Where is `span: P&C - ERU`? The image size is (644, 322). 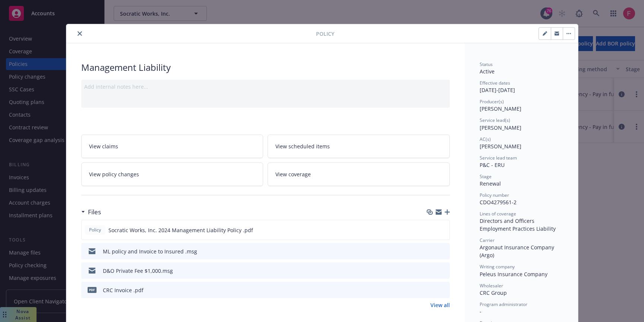 span: P&C - ERU is located at coordinates (492, 165).